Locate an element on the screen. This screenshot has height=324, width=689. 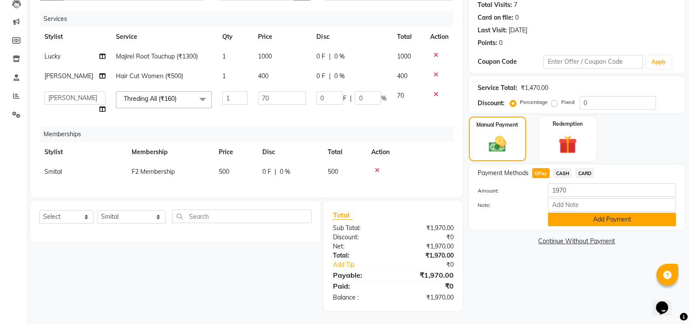
label: Fixed is located at coordinates (568, 102).